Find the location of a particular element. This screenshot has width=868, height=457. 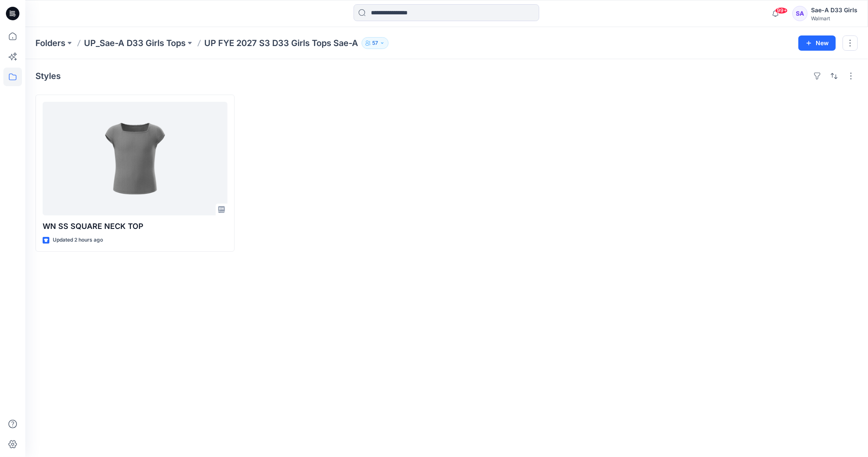

div: SA is located at coordinates (800, 14).